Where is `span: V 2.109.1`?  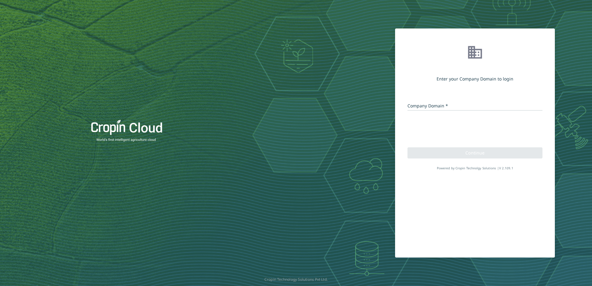 span: V 2.109.1 is located at coordinates (506, 168).